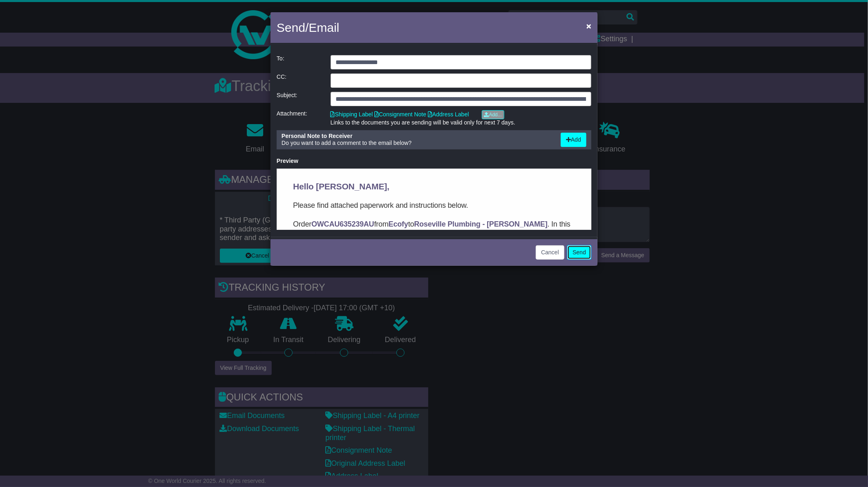  What do you see at coordinates (308, 27) in the screenshot?
I see `h4: Send/Email` at bounding box center [308, 27].